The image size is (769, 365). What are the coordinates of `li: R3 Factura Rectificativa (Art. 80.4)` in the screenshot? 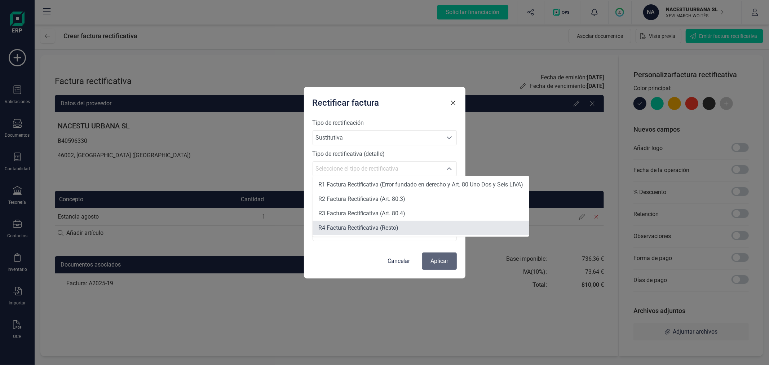 It's located at (421, 213).